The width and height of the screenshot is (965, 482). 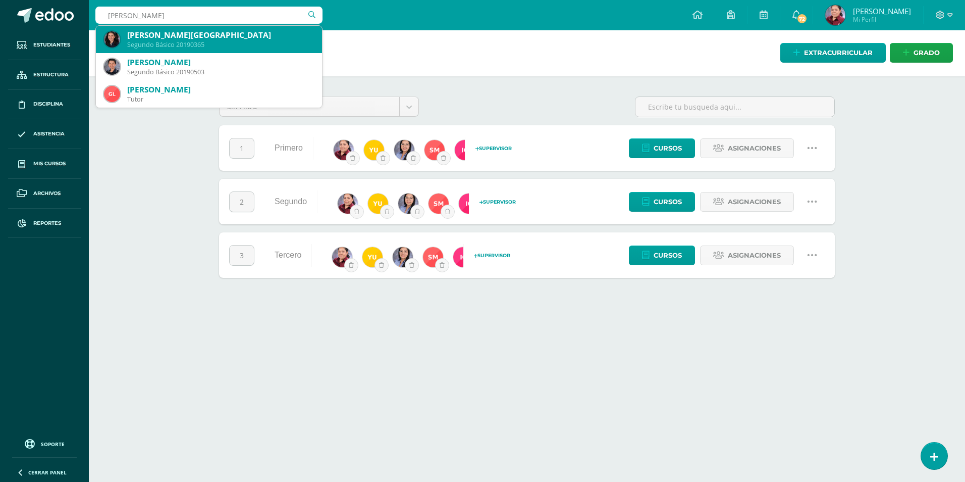 I want to click on span: Cerrar panel, so click(x=47, y=472).